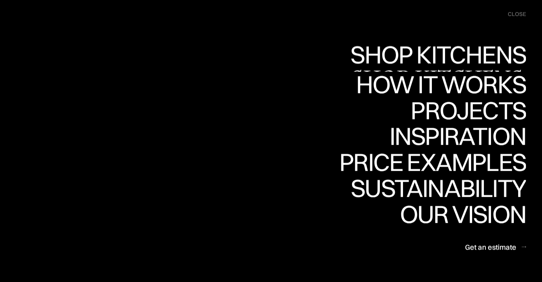 The height and width of the screenshot is (282, 542). I want to click on a: SustainabilitySustainability, so click(435, 188).